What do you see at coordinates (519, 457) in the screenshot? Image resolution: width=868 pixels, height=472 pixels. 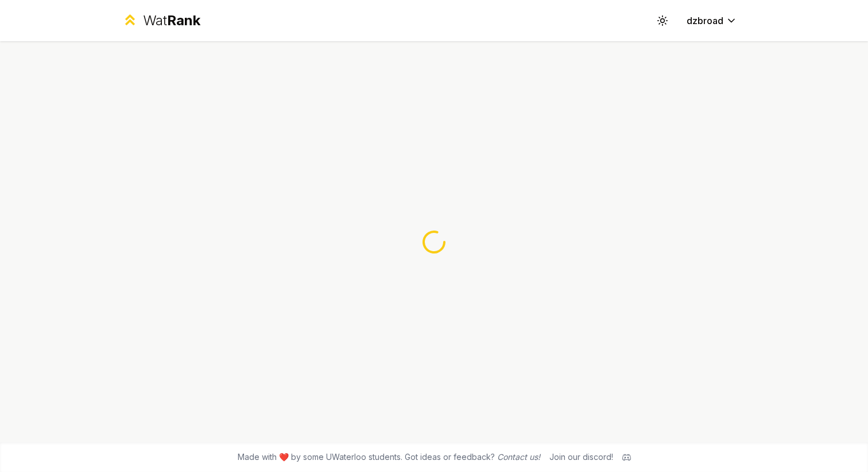 I see `a: Contact us!` at bounding box center [519, 457].